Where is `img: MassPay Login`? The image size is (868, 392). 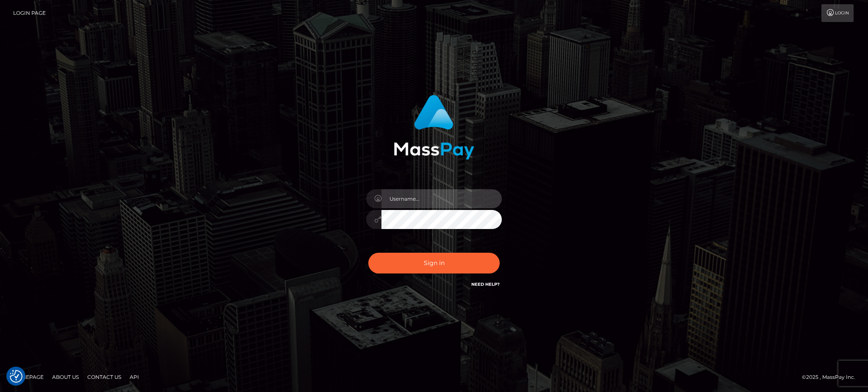
img: MassPay Login is located at coordinates (434, 127).